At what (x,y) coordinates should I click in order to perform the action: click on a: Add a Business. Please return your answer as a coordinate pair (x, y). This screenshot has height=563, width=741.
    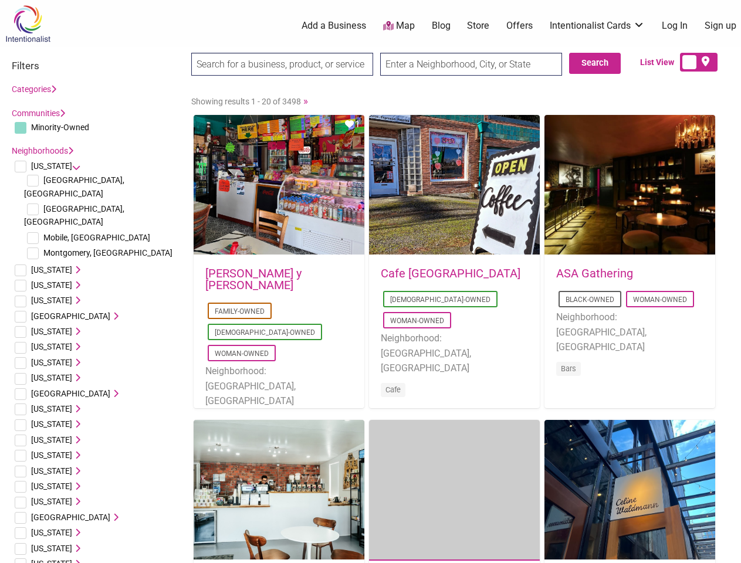
    Looking at the image, I should click on (334, 26).